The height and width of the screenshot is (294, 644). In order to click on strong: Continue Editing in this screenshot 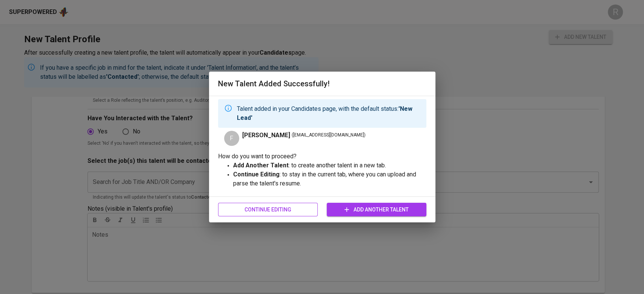, I will do `click(256, 174)`.